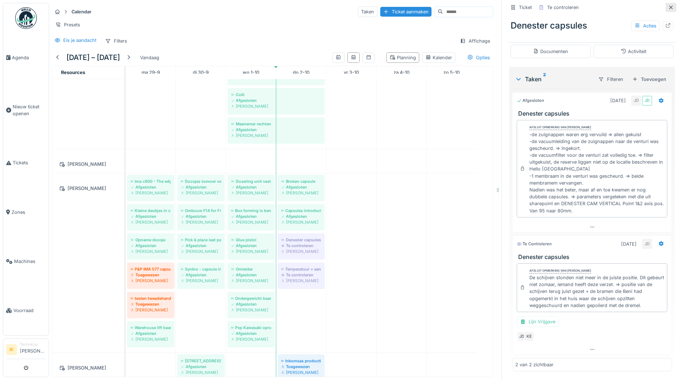 This screenshot has height=380, width=685. I want to click on div: Colli, so click(276, 95).